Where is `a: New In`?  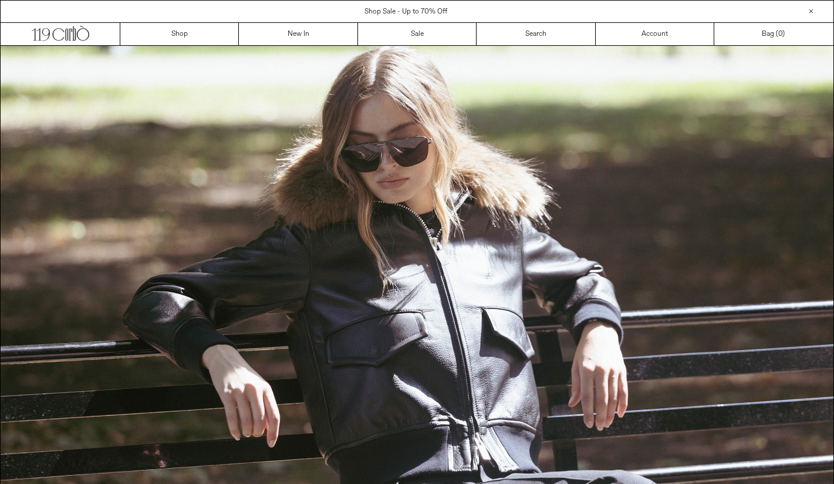 a: New In is located at coordinates (298, 34).